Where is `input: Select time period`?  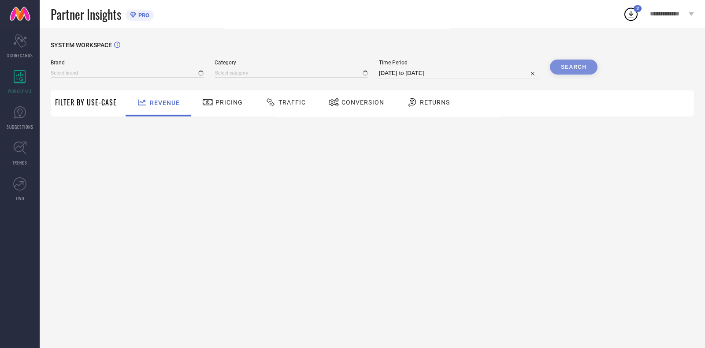
input: Select time period is located at coordinates (459, 73).